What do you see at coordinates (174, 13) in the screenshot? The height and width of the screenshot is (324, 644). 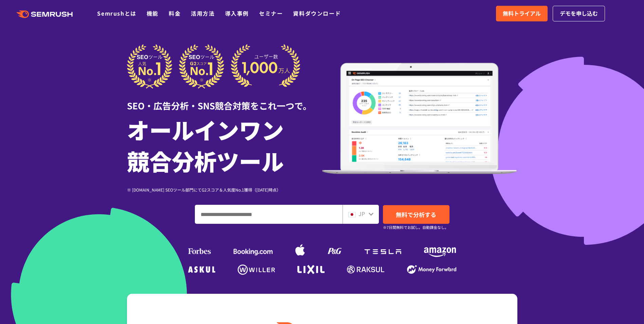 I see `a: 料金` at bounding box center [174, 13].